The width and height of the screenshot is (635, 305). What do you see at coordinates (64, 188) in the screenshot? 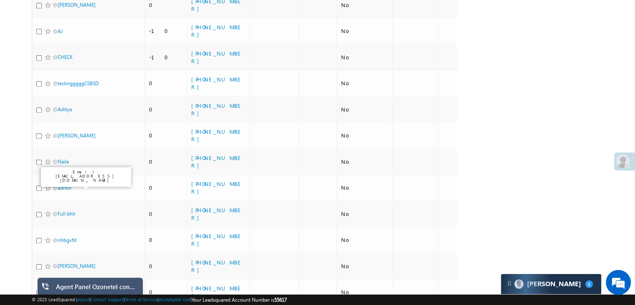
I see `a: admin` at bounding box center [64, 188].